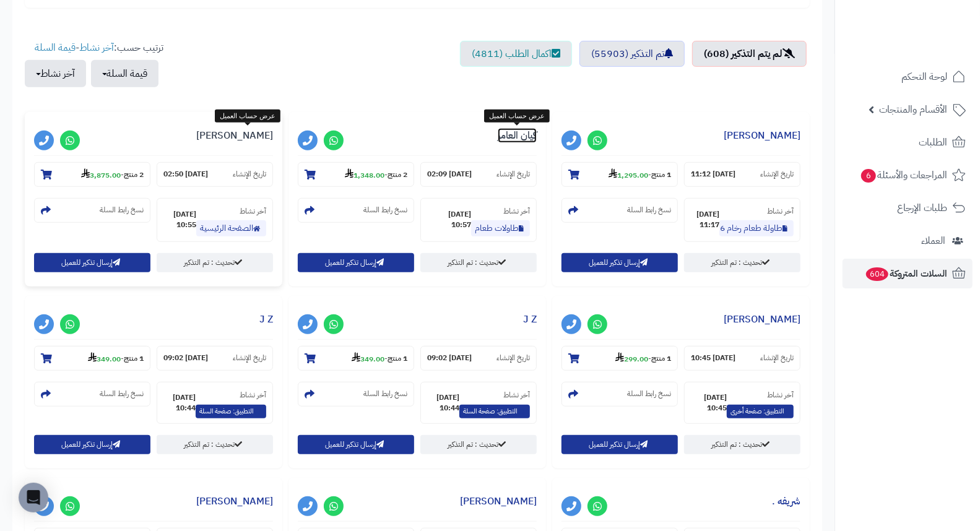  What do you see at coordinates (907, 240) in the screenshot?
I see `a: العملاء` at bounding box center [907, 240].